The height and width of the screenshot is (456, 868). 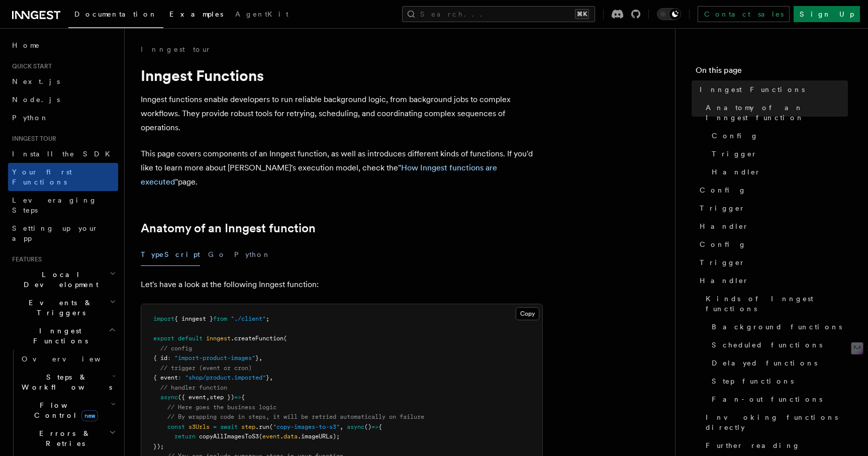 What do you see at coordinates (32, 139) in the screenshot?
I see `span: Inngest tour` at bounding box center [32, 139].